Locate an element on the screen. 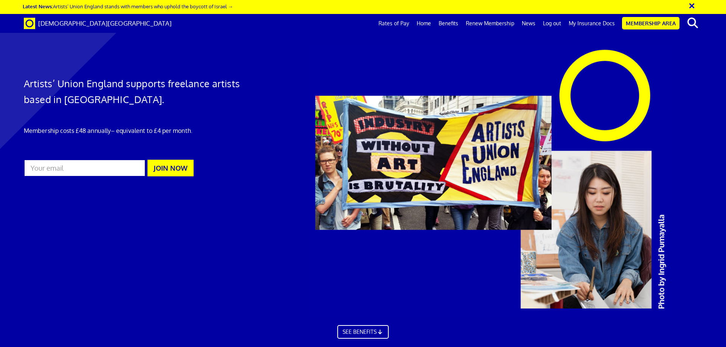 The height and width of the screenshot is (347, 726). strong: Latest News: is located at coordinates (38, 6).